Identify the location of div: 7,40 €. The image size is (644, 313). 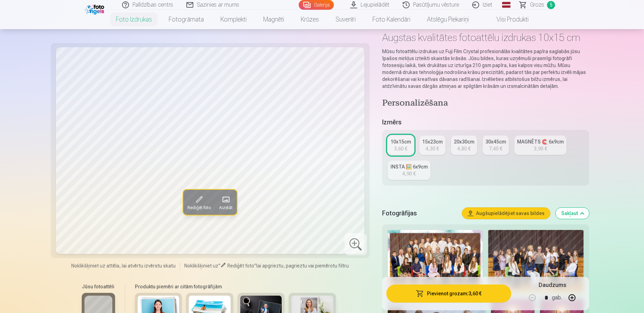
(496, 149).